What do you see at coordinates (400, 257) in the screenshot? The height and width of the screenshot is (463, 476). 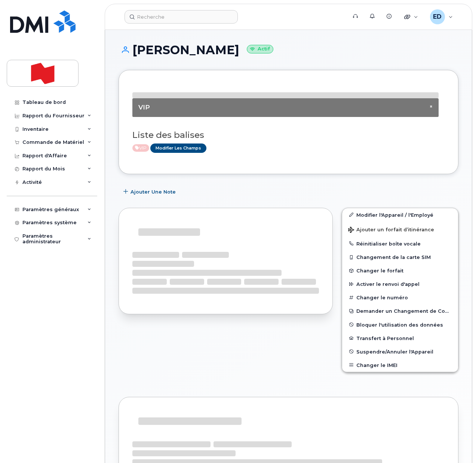 I see `button: Changement de la carte SIM` at bounding box center [400, 257].